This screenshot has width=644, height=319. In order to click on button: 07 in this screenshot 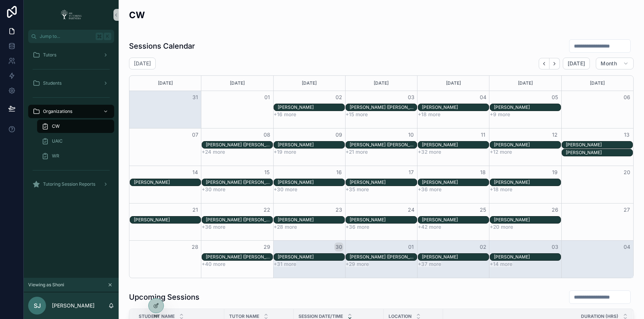, I will do `click(195, 135)`.